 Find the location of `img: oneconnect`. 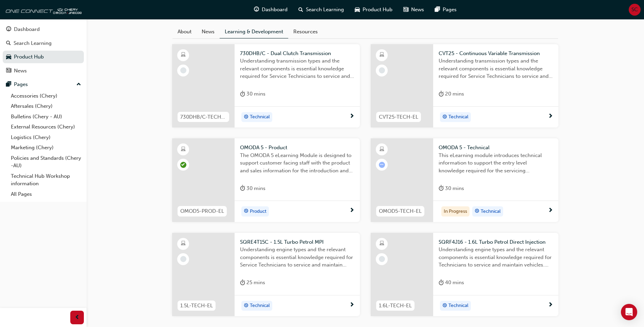

img: oneconnect is located at coordinates (42, 9).